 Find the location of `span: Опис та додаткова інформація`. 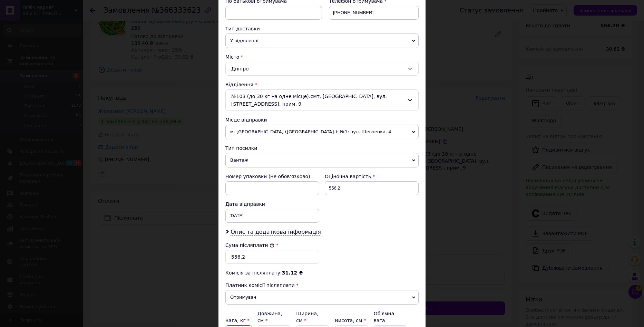

span: Опис та додаткова інформація is located at coordinates (276, 232).